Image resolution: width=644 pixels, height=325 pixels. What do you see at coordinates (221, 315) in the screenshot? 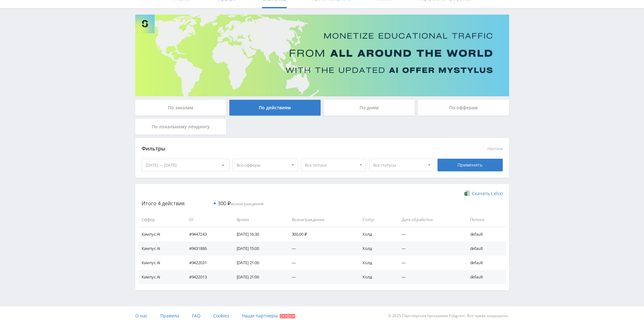
I see `span: Cookies` at bounding box center [221, 315].